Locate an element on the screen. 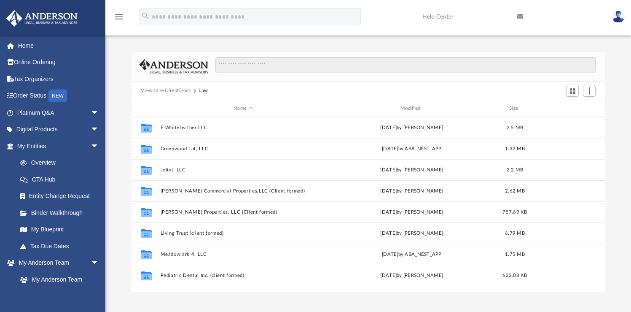 The width and height of the screenshot is (631, 312). div: Name is located at coordinates (243, 108).